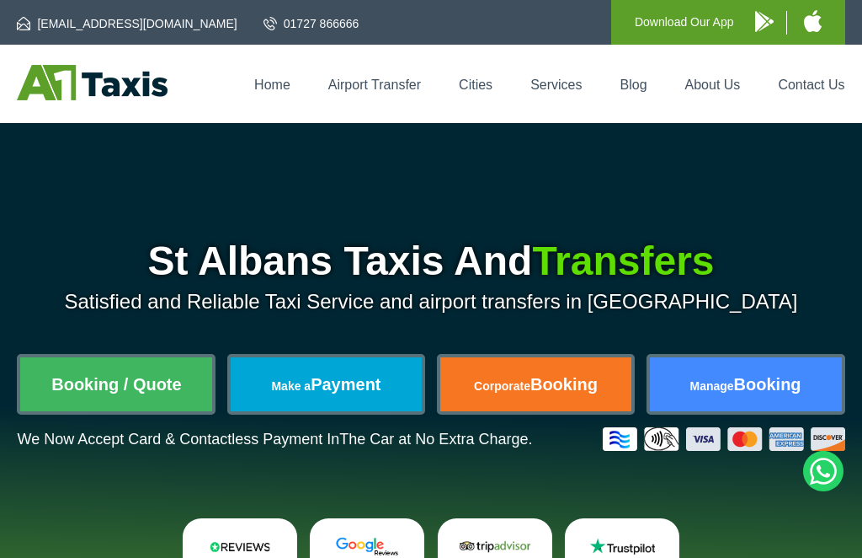 This screenshot has width=862, height=558. I want to click on span: Transfers, so click(623, 260).